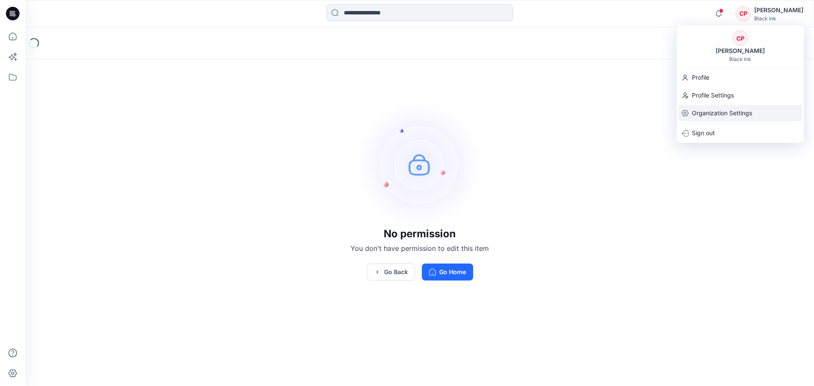 Image resolution: width=814 pixels, height=386 pixels. What do you see at coordinates (391, 272) in the screenshot?
I see `button: Go Back` at bounding box center [391, 272].